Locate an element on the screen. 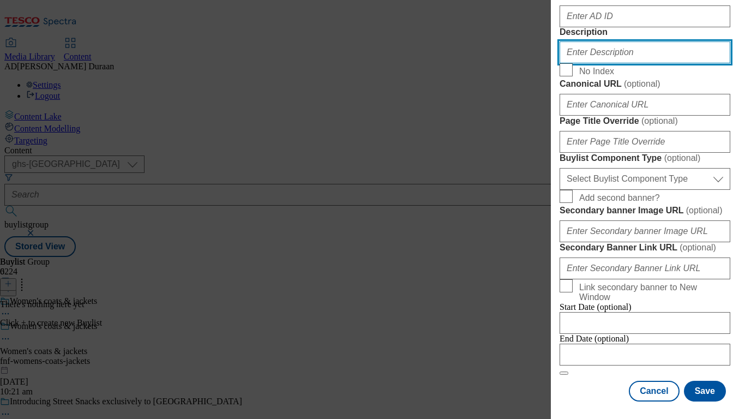 The width and height of the screenshot is (739, 419). label: Page Title Override is located at coordinates (645, 121).